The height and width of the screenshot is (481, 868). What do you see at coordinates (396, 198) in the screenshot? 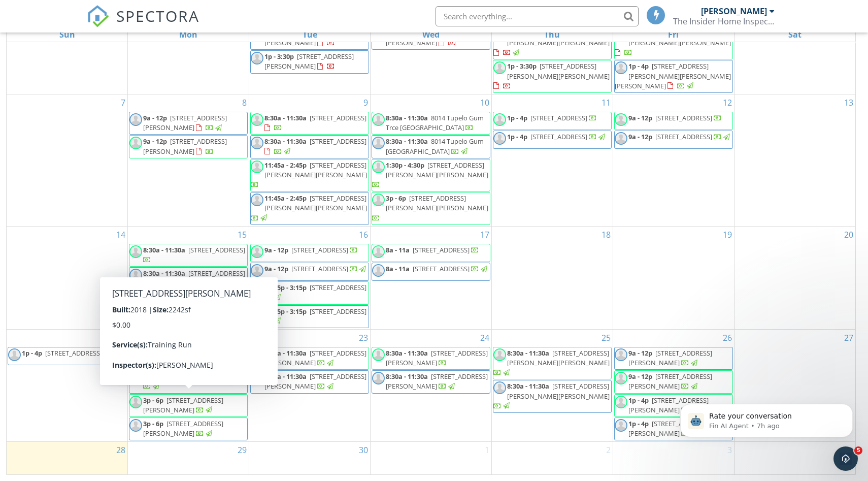
I see `span: 3p - 6p` at bounding box center [396, 198].